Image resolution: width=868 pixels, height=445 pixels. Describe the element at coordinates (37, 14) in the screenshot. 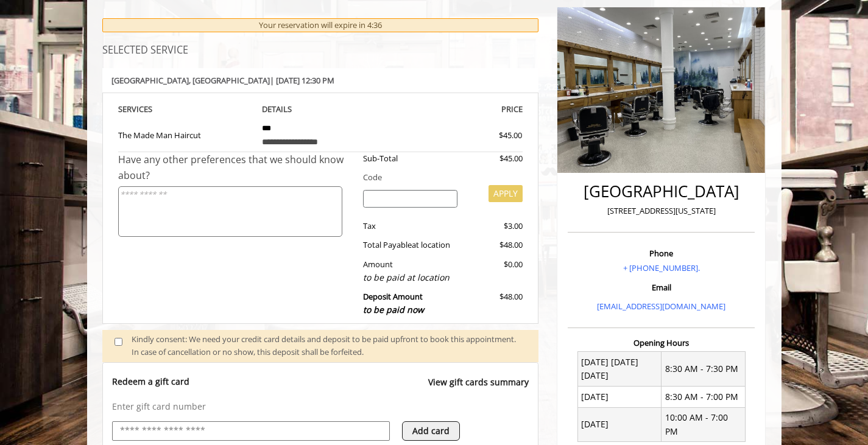

I see `b: Billing Address` at that location.